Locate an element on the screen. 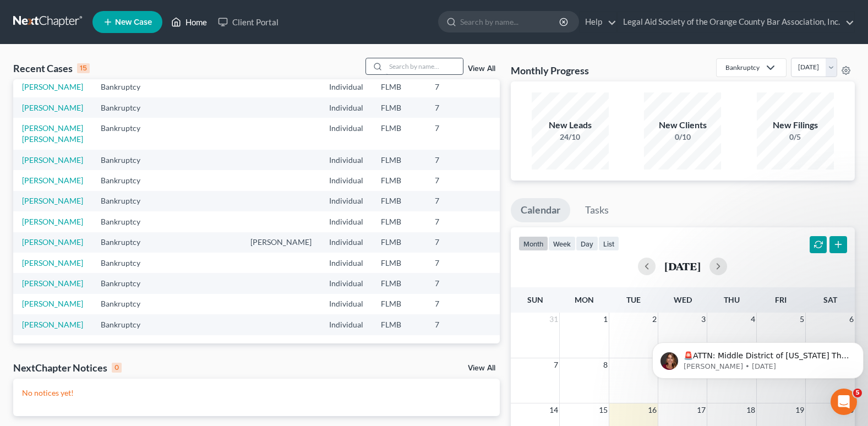 Image resolution: width=868 pixels, height=426 pixels. span: 18 is located at coordinates (751, 410).